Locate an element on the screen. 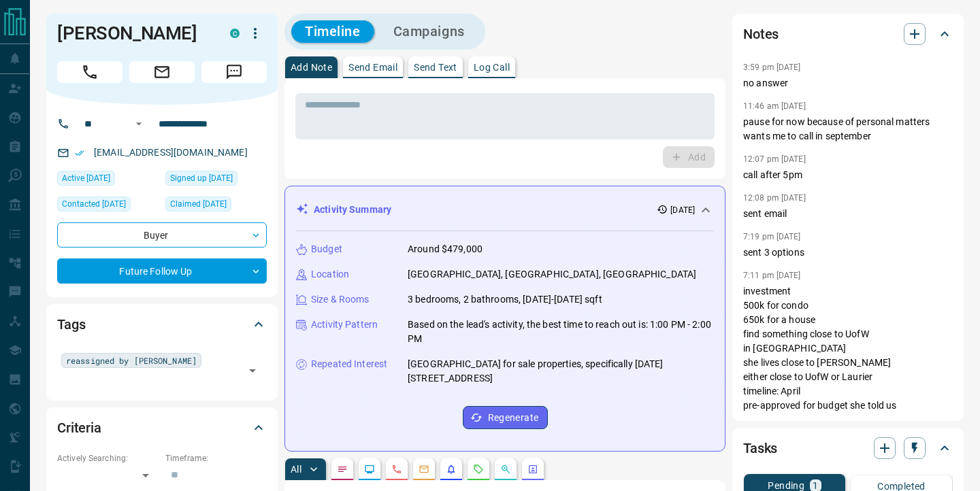 The width and height of the screenshot is (980, 491). span: Email is located at coordinates (162, 72).